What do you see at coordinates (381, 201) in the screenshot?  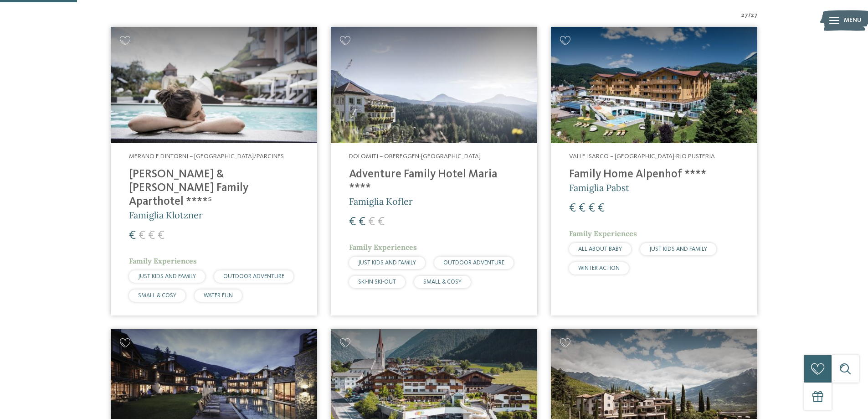 I see `span: Famiglia Kofler` at bounding box center [381, 201].